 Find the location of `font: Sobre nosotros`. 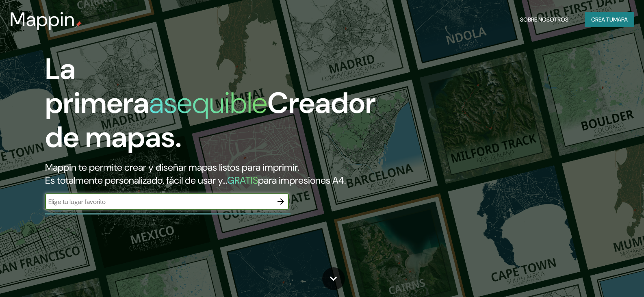

font: Sobre nosotros is located at coordinates (544, 19).